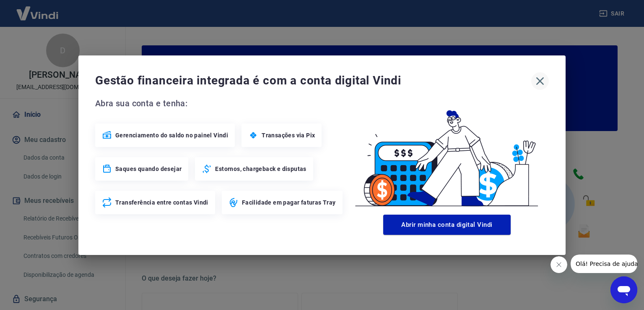 The image size is (644, 310). What do you see at coordinates (261, 169) in the screenshot?
I see `span: Estornos, chargeback e disputas` at bounding box center [261, 169].